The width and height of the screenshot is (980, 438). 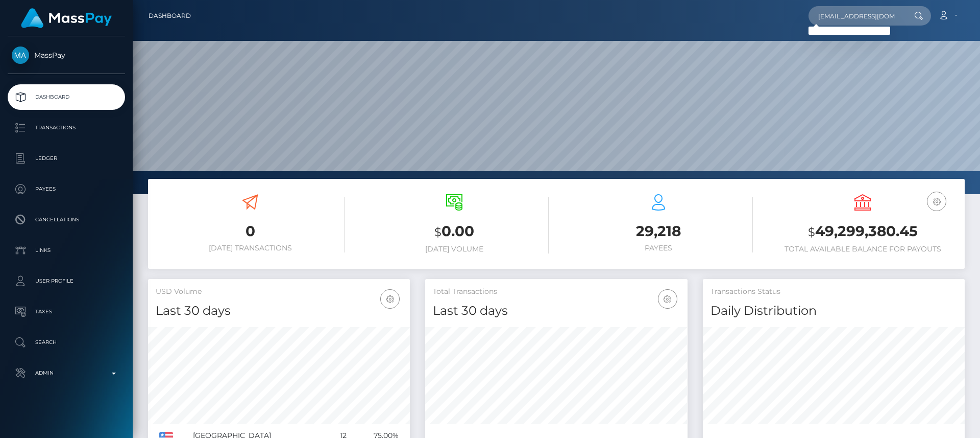 What do you see at coordinates (66, 219) in the screenshot?
I see `a: Cancellations` at bounding box center [66, 219].